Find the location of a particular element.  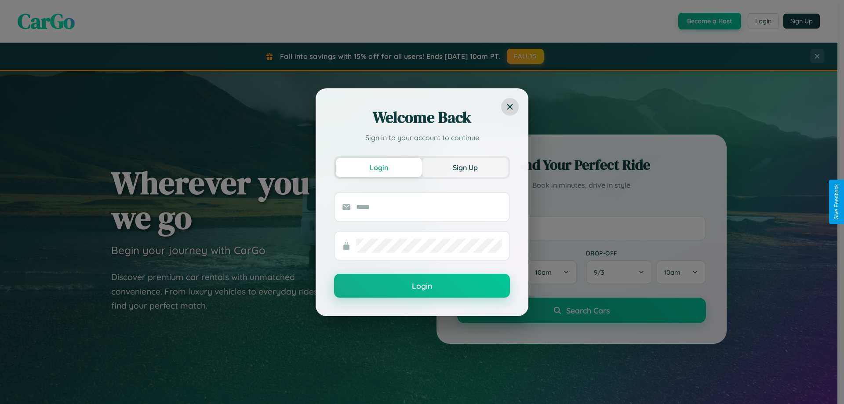

button: Sign Up is located at coordinates (465, 167).